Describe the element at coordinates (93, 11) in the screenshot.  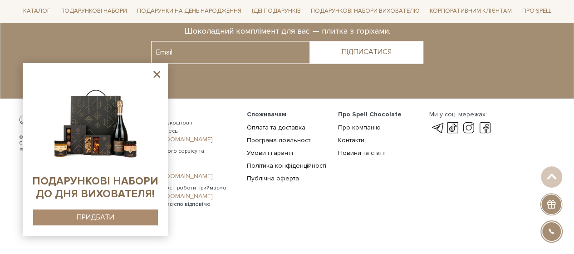
I see `a: Подарункові набори` at that location.